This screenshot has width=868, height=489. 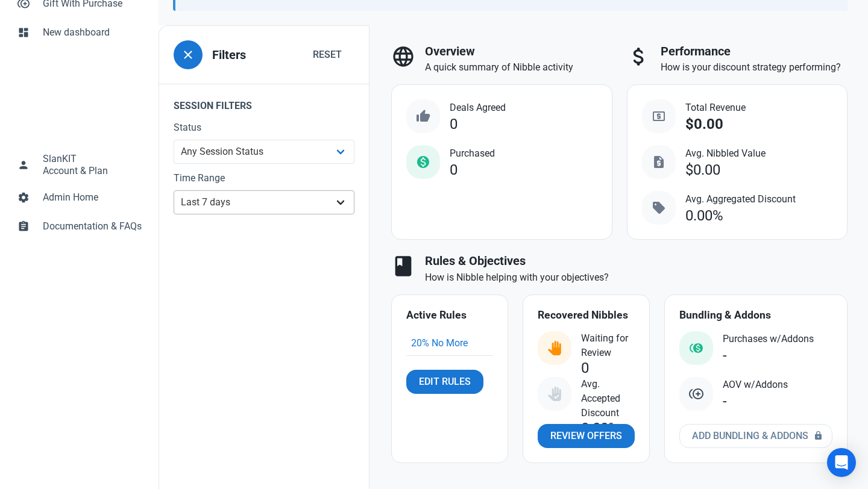 I want to click on a: Edit Rules, so click(x=445, y=382).